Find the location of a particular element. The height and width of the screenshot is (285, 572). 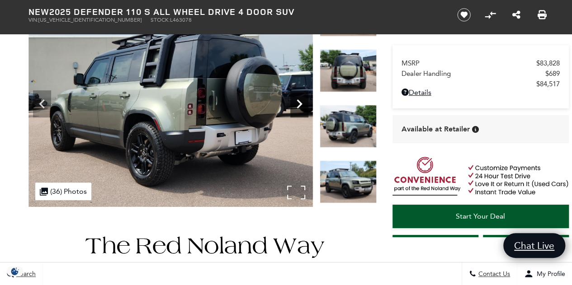

span: My Profile is located at coordinates (549, 274).